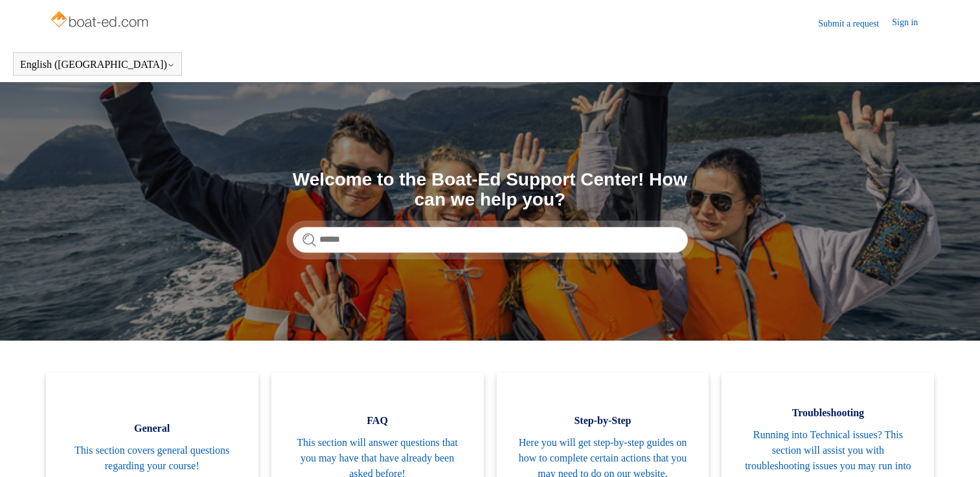  Describe the element at coordinates (100, 20) in the screenshot. I see `img: Boat-Ed Help Center home page` at that location.